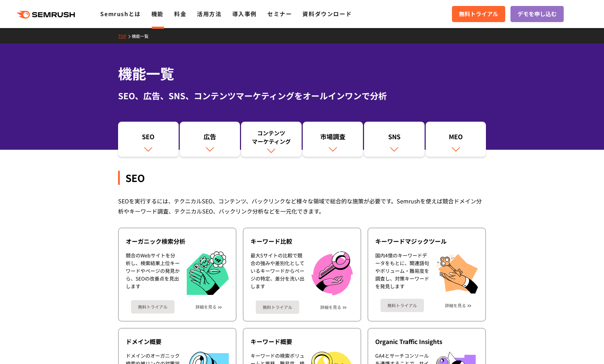 This screenshot has height=364, width=604. I want to click on a: SEO, so click(148, 140).